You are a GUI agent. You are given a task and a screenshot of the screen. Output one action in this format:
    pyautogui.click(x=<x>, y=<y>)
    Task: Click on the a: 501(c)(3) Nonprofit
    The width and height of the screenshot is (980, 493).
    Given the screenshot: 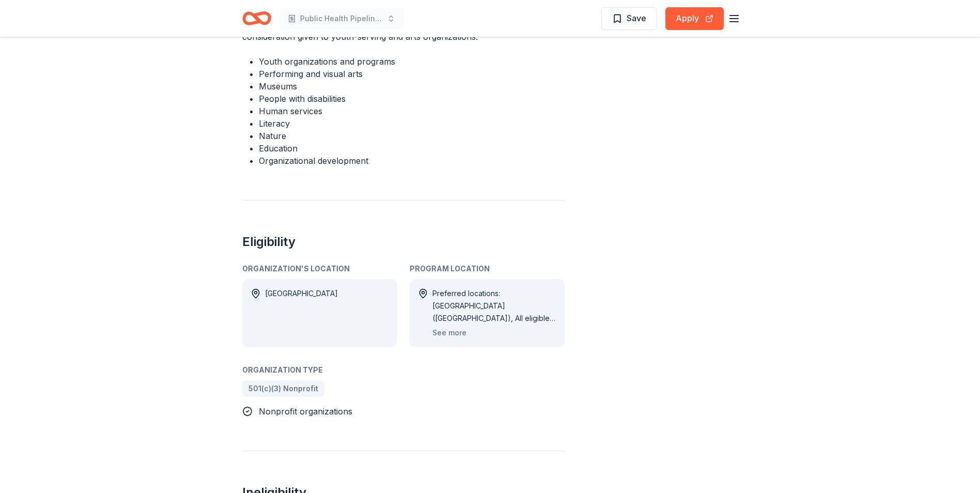 What is the action you would take?
    pyautogui.click(x=283, y=389)
    